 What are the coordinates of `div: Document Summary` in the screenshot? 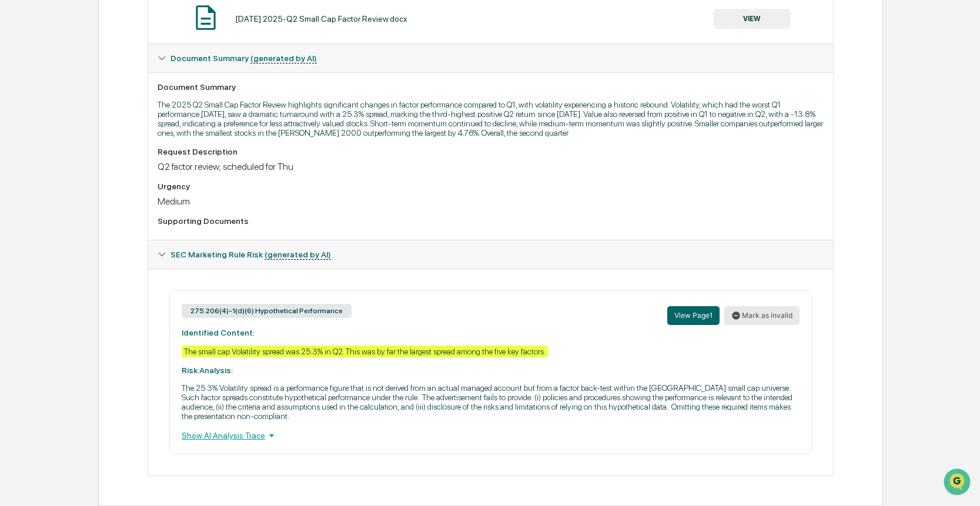 It's located at (490, 87).